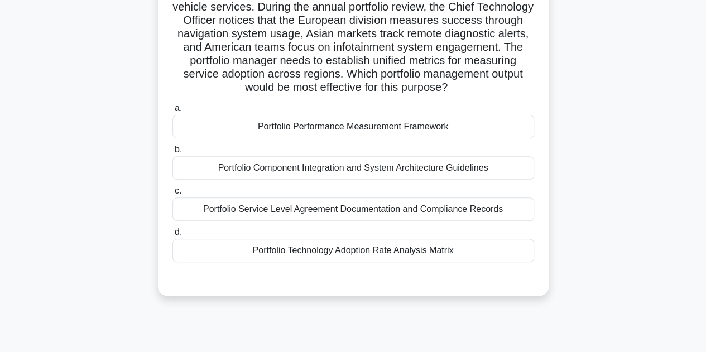 This screenshot has height=352, width=706. I want to click on span: d., so click(178, 232).